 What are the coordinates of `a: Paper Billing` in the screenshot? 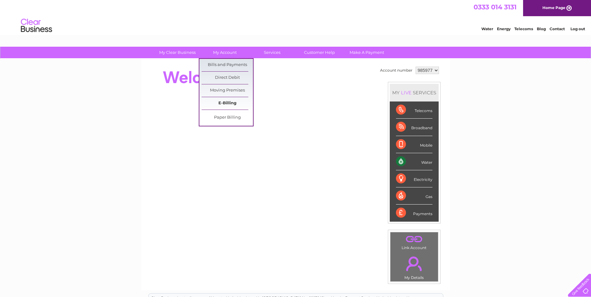 It's located at (227, 118).